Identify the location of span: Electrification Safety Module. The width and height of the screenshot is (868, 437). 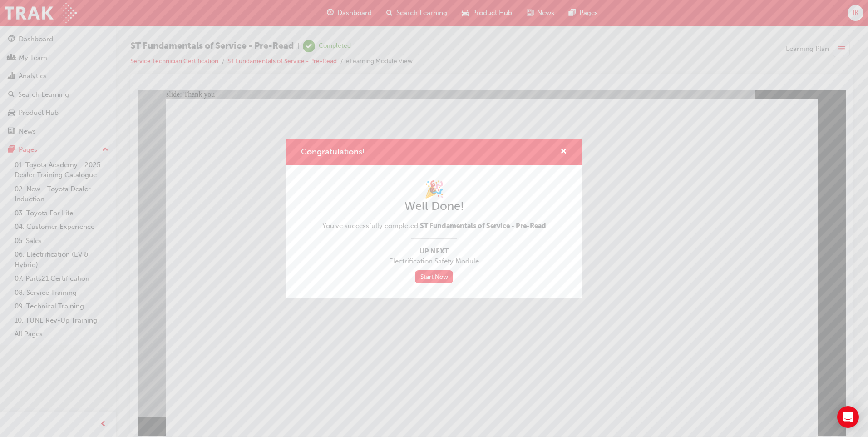
(434, 261).